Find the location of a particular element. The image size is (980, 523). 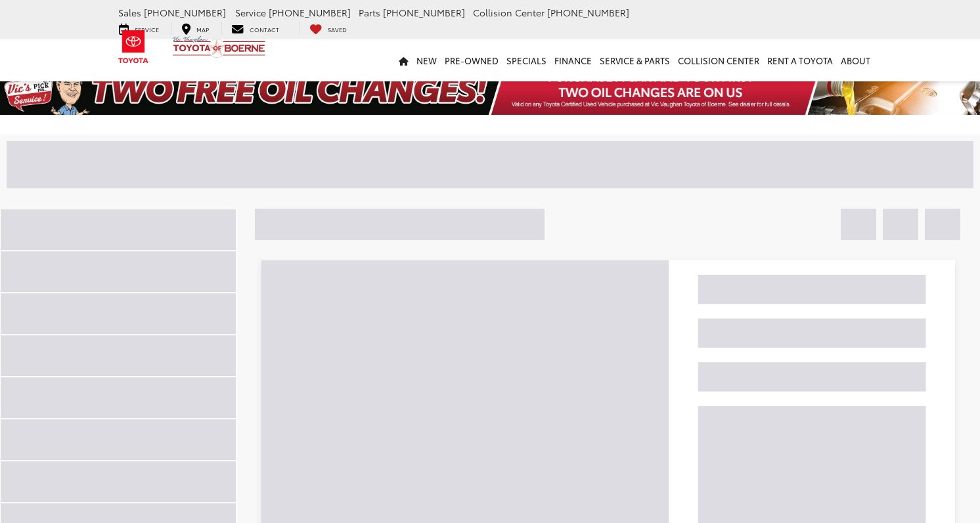

a: Pre-Owned is located at coordinates (472, 60).